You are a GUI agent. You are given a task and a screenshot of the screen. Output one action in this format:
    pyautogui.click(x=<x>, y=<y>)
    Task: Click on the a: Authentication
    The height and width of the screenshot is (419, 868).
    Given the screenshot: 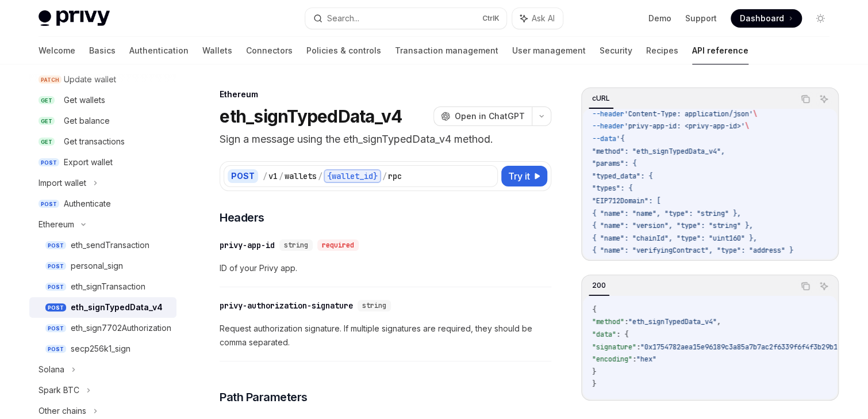 What is the action you would take?
    pyautogui.click(x=158, y=51)
    